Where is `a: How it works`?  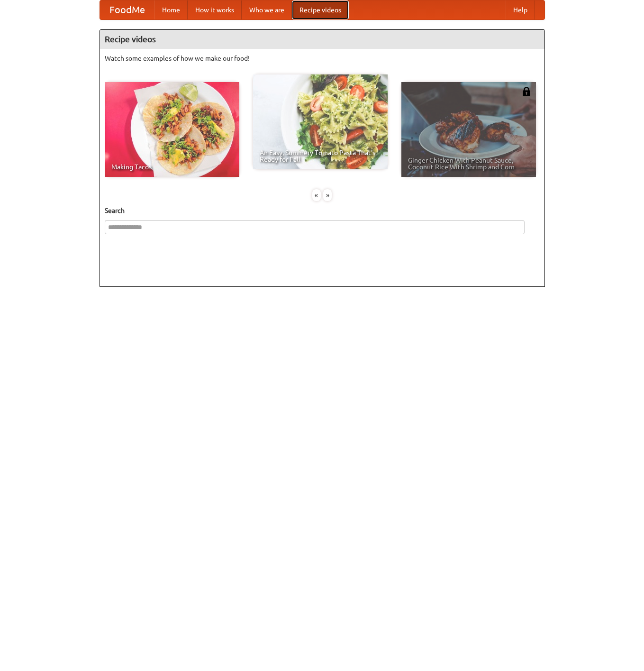 a: How it works is located at coordinates (215, 10).